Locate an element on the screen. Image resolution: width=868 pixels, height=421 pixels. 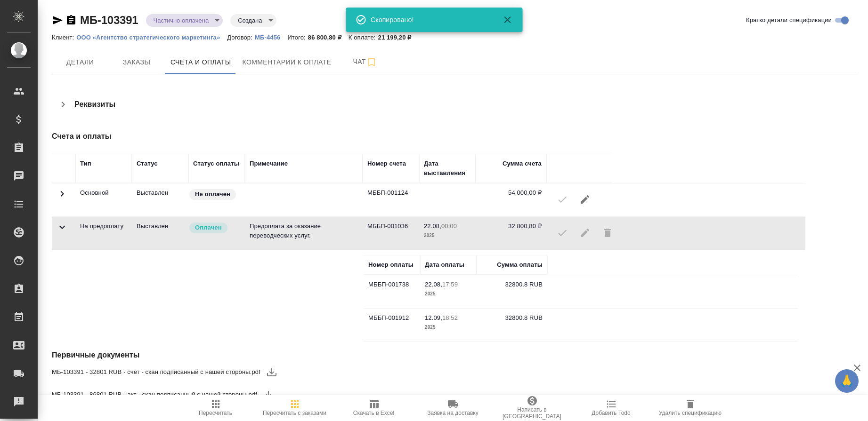
td: МББП-001738 is located at coordinates (391, 292).